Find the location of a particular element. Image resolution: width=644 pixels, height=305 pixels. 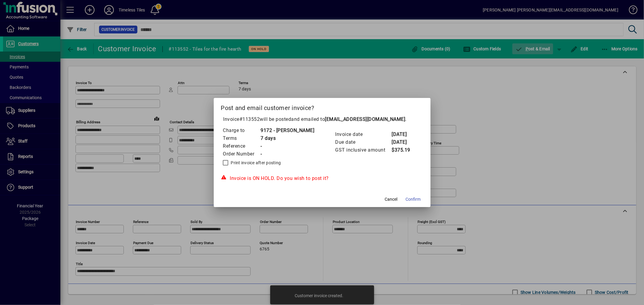

h2: Post and email customer invoice? is located at coordinates (322, 107).